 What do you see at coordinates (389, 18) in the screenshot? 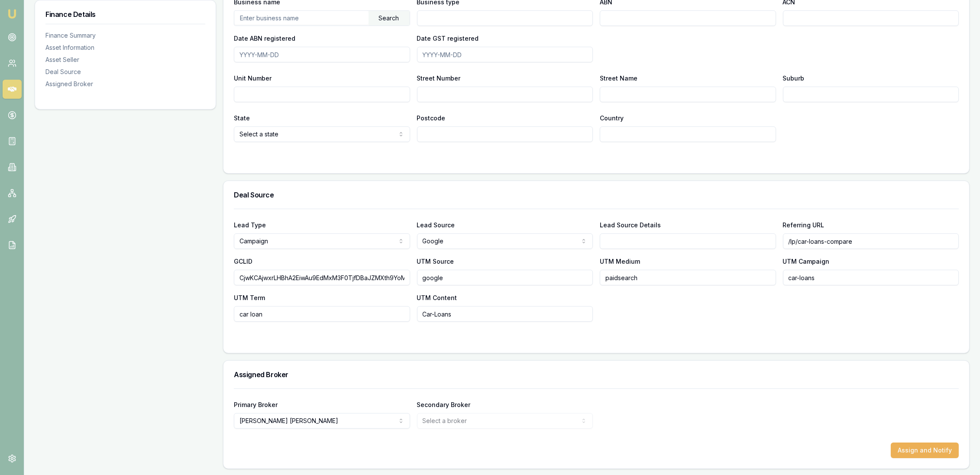
I see `div: Search` at bounding box center [389, 18].